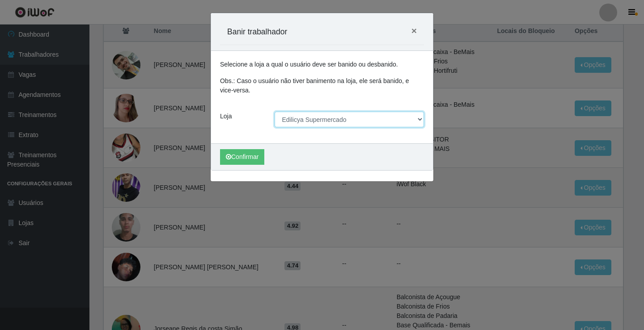 This screenshot has width=644, height=330. I want to click on label: Loja, so click(226, 116).